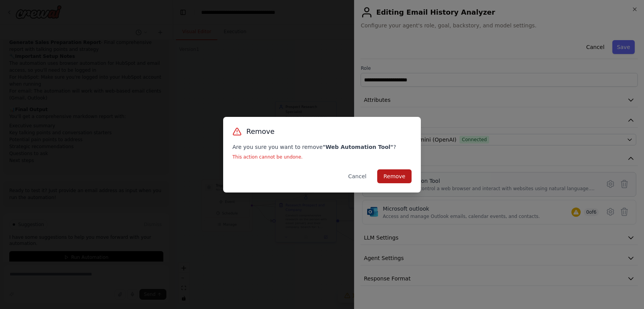 The width and height of the screenshot is (644, 309). What do you see at coordinates (357, 177) in the screenshot?
I see `button: Cancel` at bounding box center [357, 177].